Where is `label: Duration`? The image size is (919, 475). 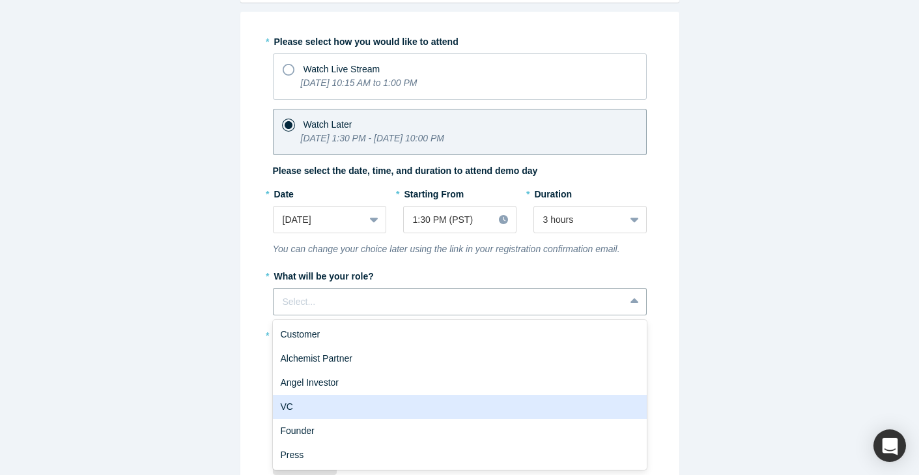 label: Duration is located at coordinates (590, 192).